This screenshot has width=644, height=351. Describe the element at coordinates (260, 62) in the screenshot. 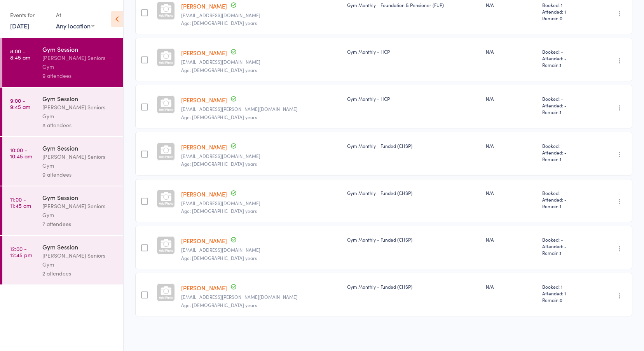

I see `small: kkeswani@gmail.com` at that location.